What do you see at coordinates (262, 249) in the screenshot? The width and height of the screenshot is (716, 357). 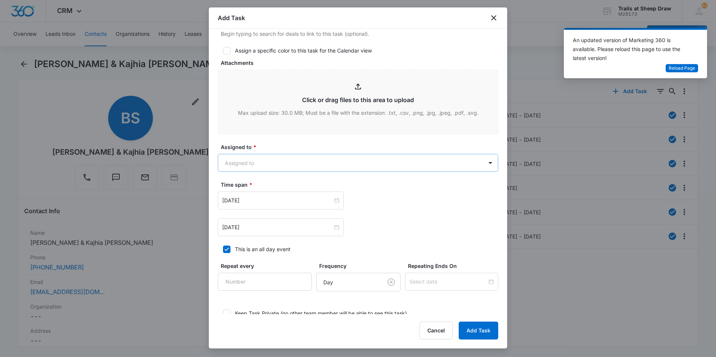 I see `div: This is an all day event` at bounding box center [262, 249].